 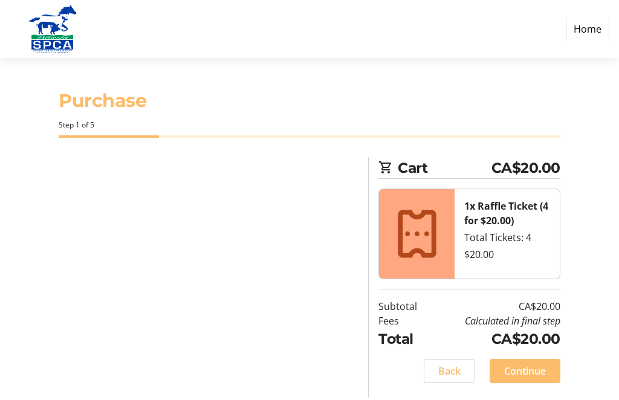 What do you see at coordinates (405, 321) in the screenshot?
I see `td: Fees` at bounding box center [405, 321].